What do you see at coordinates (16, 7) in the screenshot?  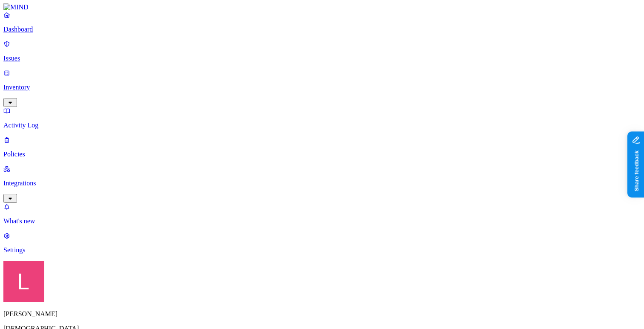 I see `img: MIND` at bounding box center [16, 7].